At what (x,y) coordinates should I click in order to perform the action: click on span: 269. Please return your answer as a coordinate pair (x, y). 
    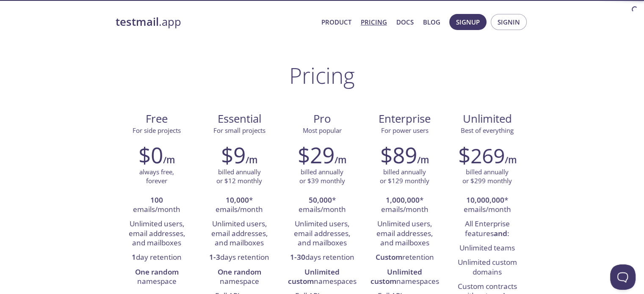
    Looking at the image, I should click on (487, 155).